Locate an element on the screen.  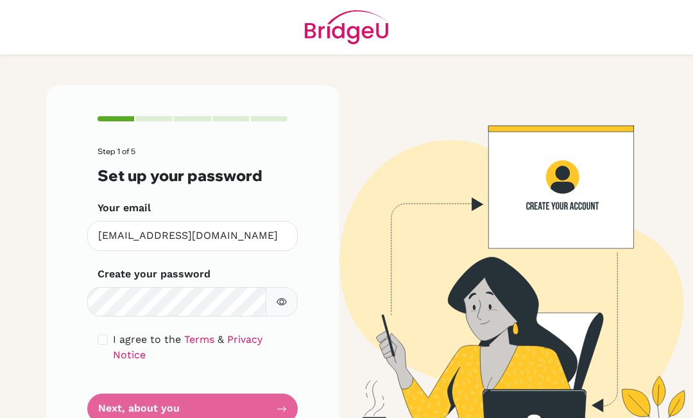
span: I agree to the is located at coordinates (147, 339).